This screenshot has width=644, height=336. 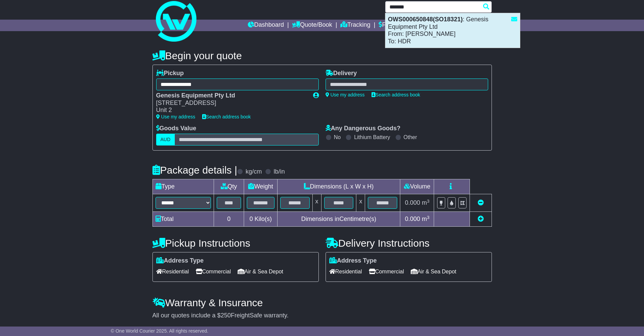 I want to click on h4: Pickup Instructions, so click(x=236, y=243).